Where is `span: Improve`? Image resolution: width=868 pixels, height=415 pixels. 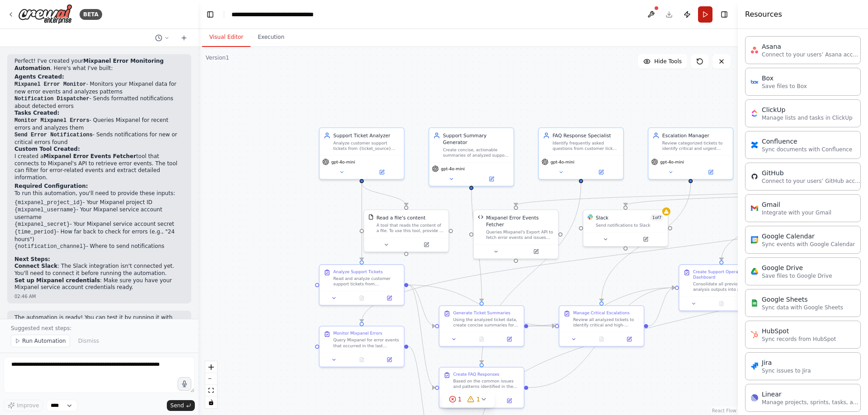 span: Improve is located at coordinates (28, 405).